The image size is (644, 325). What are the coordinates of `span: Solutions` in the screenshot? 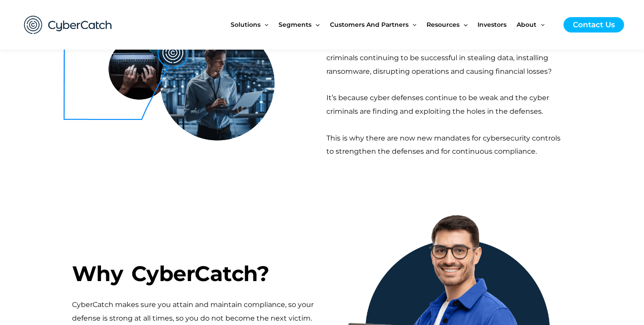 It's located at (246, 25).